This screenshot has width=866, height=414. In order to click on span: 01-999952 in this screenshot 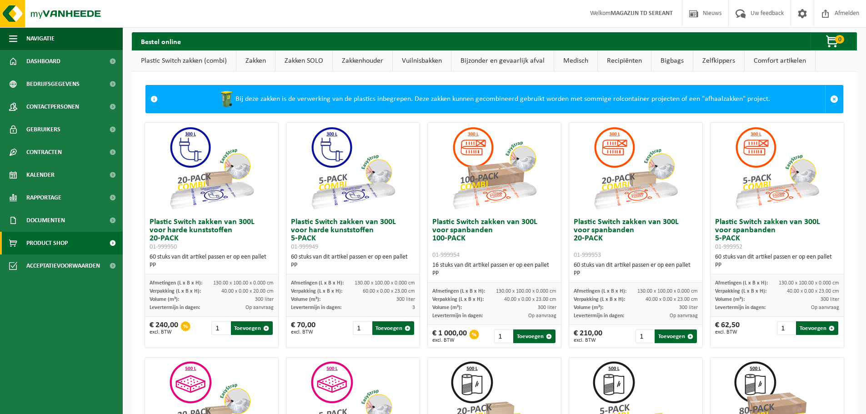, I will do `click(729, 247)`.